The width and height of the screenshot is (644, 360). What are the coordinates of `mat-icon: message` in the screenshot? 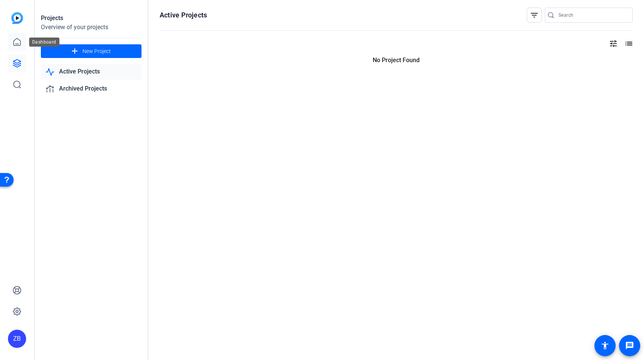 It's located at (630, 346).